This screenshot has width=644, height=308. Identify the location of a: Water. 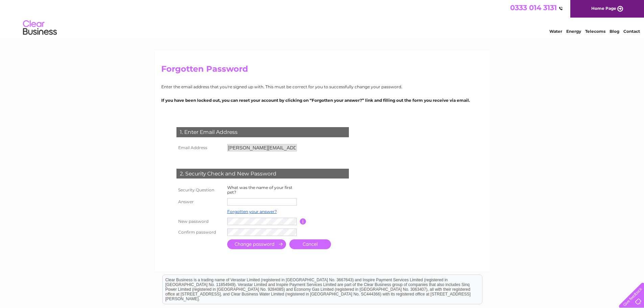
(556, 31).